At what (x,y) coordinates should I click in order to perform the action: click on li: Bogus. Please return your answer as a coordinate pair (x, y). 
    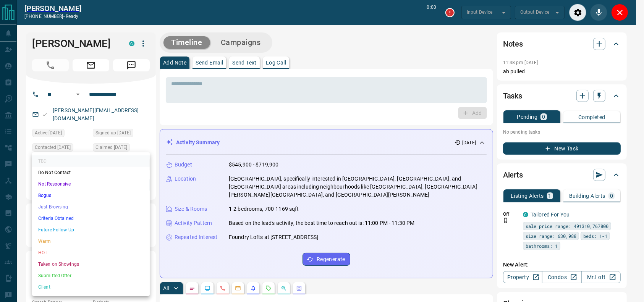
    Looking at the image, I should click on (91, 195).